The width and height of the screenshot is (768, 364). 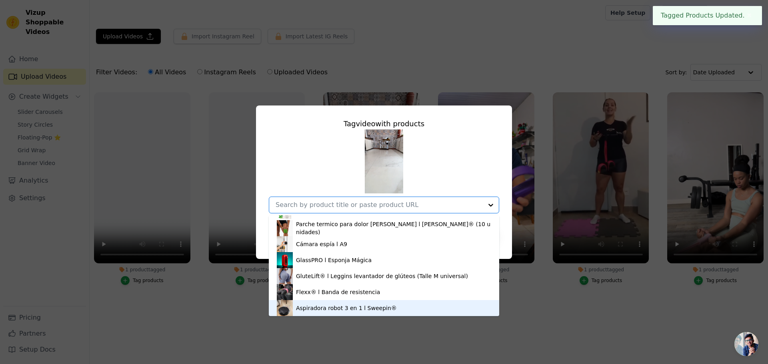 What do you see at coordinates (746, 344) in the screenshot?
I see `div: Chat abierto` at bounding box center [746, 344].